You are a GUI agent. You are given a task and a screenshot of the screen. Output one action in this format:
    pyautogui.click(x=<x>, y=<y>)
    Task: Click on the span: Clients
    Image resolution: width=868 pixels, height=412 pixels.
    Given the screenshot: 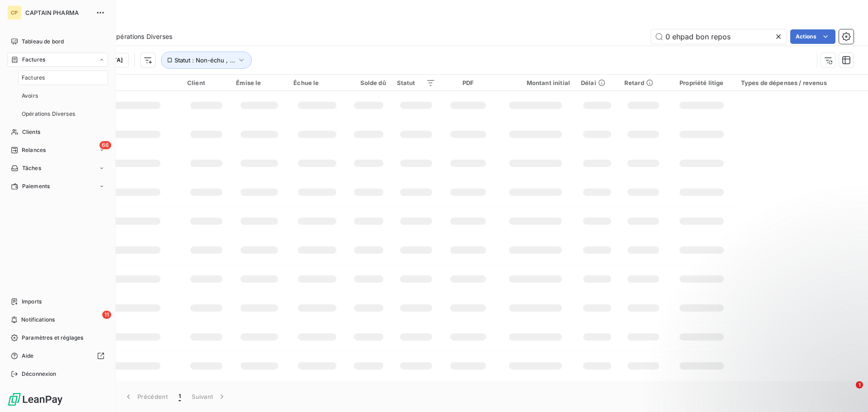 What is the action you would take?
    pyautogui.click(x=31, y=132)
    